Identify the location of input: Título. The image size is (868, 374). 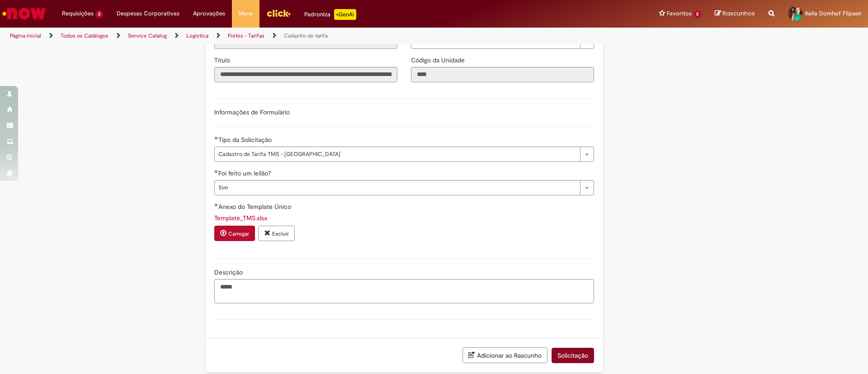
(306, 75).